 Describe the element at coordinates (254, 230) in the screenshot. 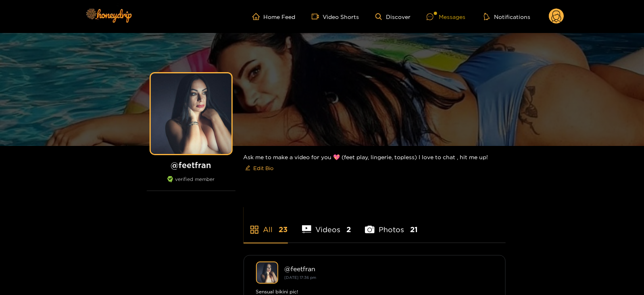

I see `span: appstore` at that location.